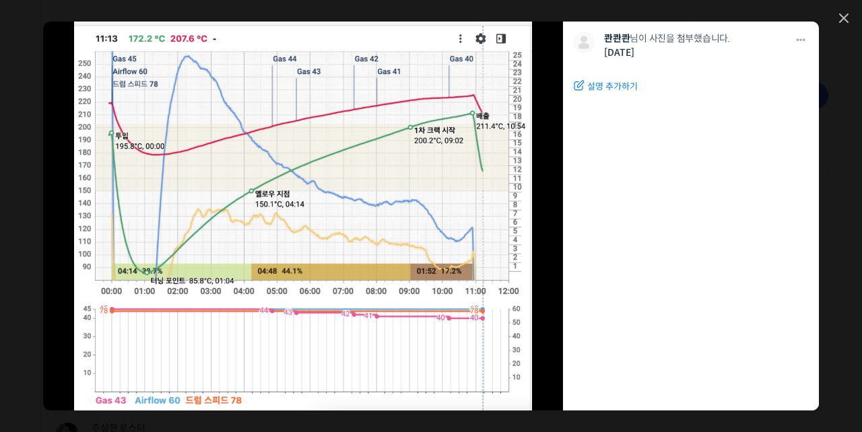  What do you see at coordinates (131, 347) in the screenshot?
I see `span: 대화` at bounding box center [131, 347].